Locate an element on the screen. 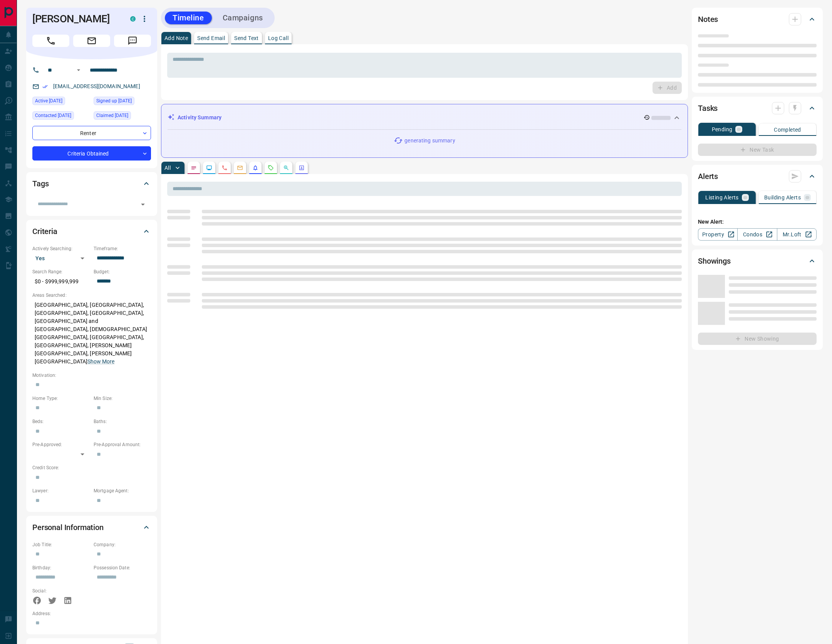 This screenshot has width=832, height=644. div: Activity Summary is located at coordinates (424, 117).